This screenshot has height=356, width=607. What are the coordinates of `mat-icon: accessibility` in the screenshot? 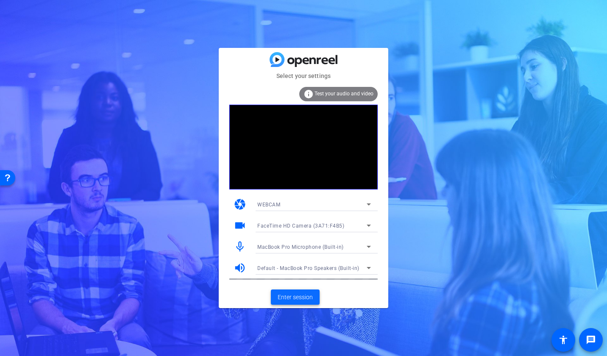 It's located at (563, 340).